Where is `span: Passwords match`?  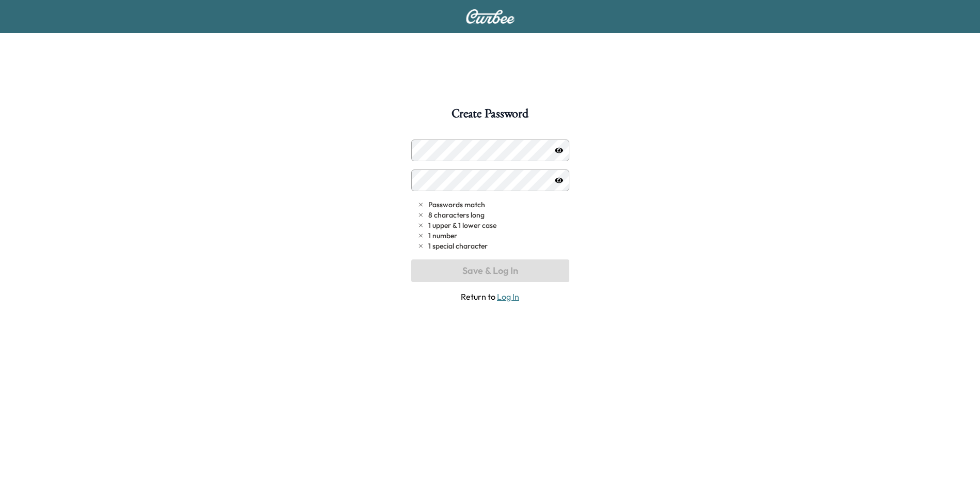
span: Passwords match is located at coordinates (457, 204).